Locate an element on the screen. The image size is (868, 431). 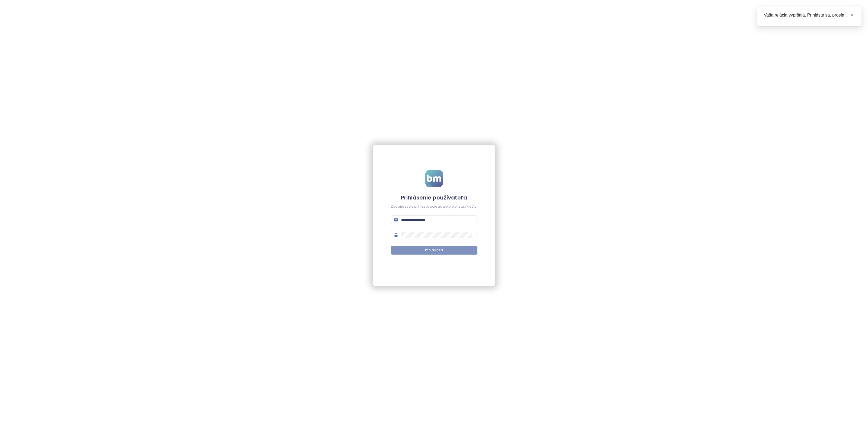
div: Vaša relácia vypršala. Prihláste sa, prosím. is located at coordinates (810, 15).